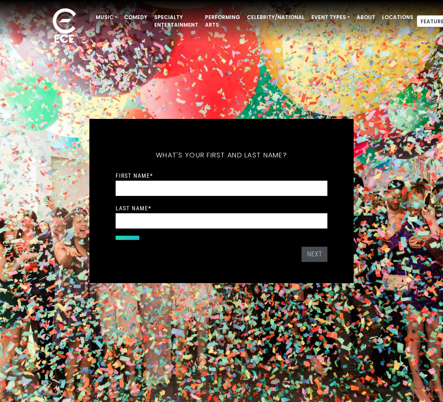 The image size is (443, 402). What do you see at coordinates (276, 17) in the screenshot?
I see `a: Celebrity/National` at bounding box center [276, 17].